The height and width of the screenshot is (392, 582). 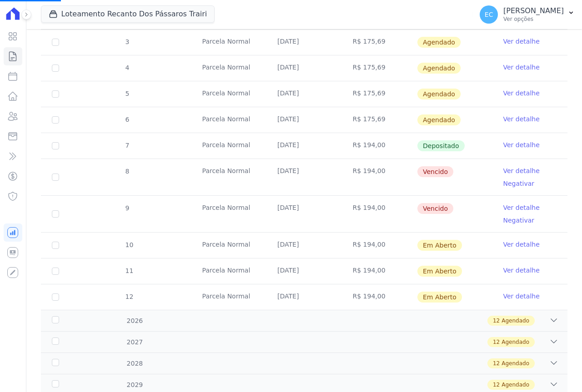 What do you see at coordinates (441, 146) in the screenshot?
I see `span: Depositado` at bounding box center [441, 146].